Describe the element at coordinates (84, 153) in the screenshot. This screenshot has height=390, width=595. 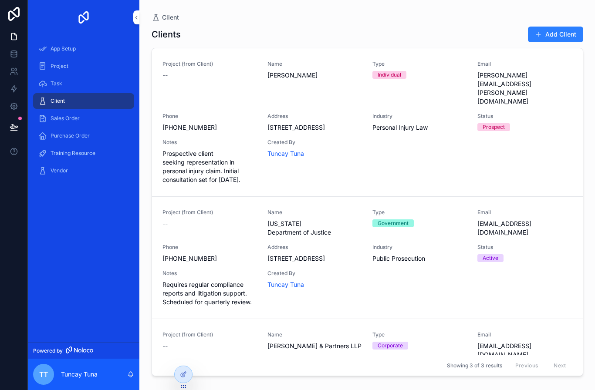
I see `a: Training Resource` at that location.